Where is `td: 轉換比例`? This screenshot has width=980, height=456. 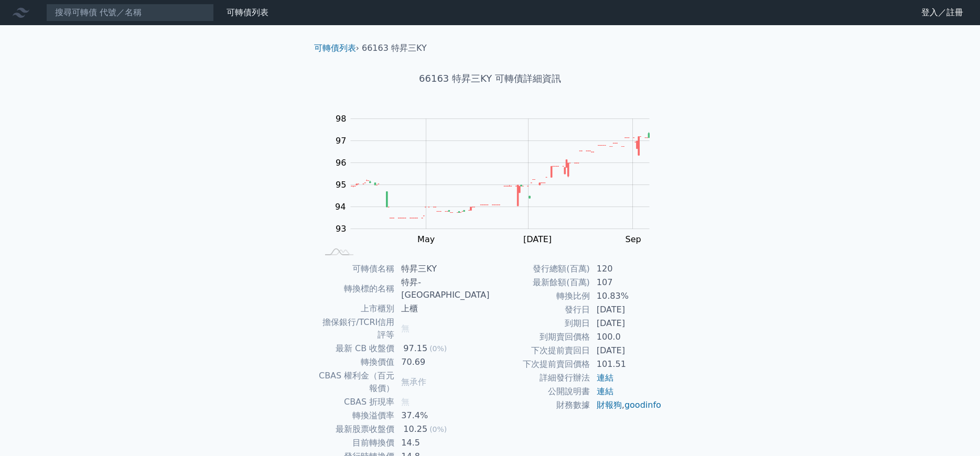 td: 轉換比例 is located at coordinates (540, 296).